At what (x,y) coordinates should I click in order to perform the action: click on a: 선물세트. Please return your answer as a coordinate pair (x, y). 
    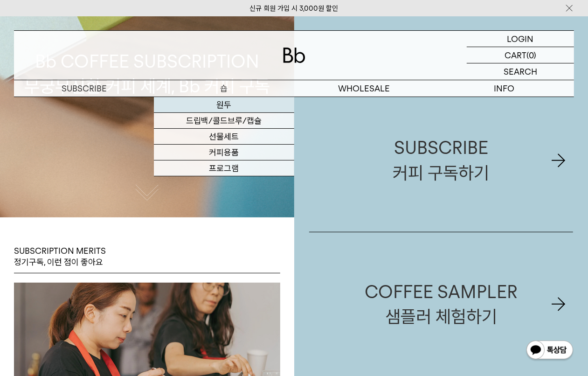
    Looking at the image, I should click on (224, 137).